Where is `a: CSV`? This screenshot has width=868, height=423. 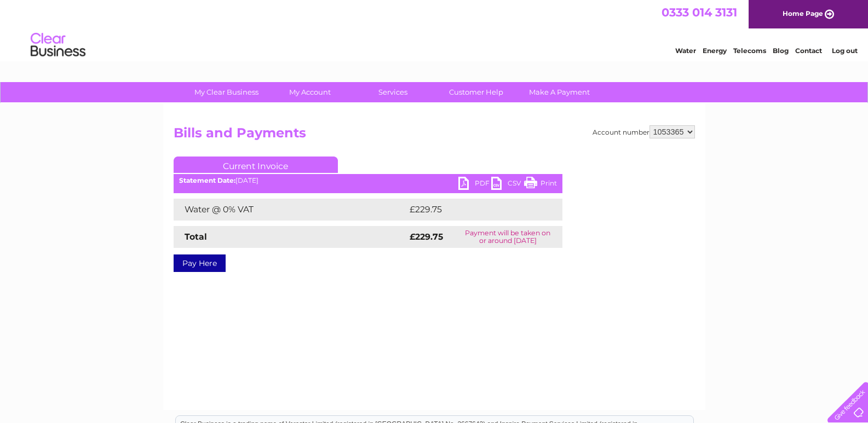 a: CSV is located at coordinates (508, 184).